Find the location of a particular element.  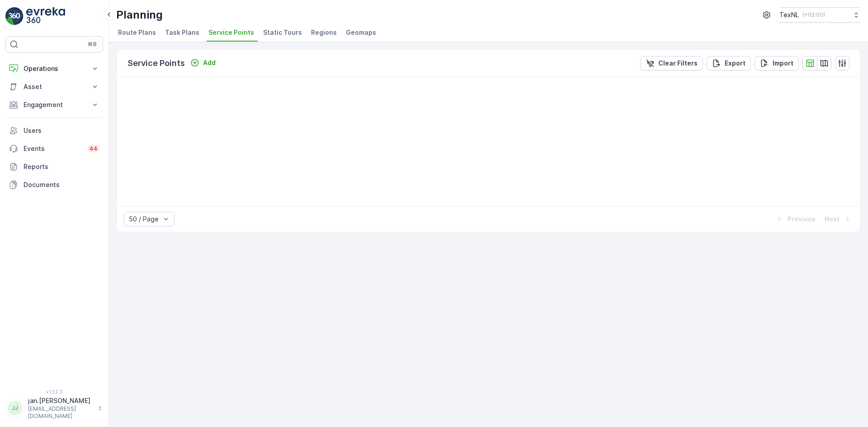

p: Users is located at coordinates (61, 131).